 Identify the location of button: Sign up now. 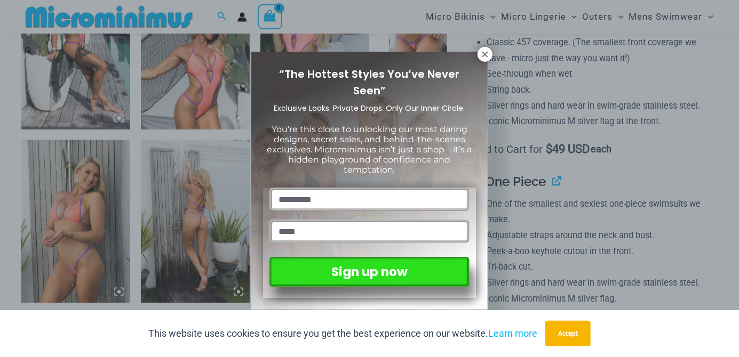
(369, 272).